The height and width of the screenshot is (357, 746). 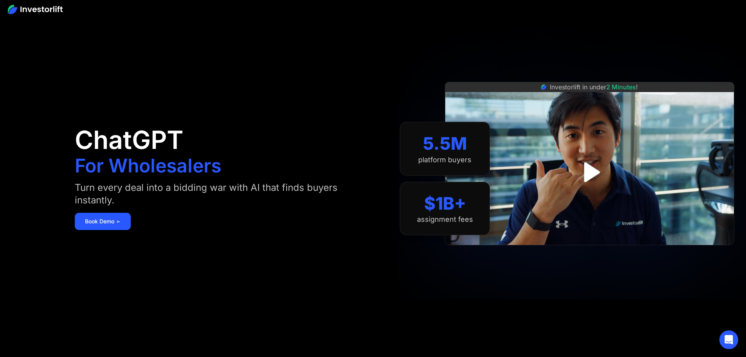 What do you see at coordinates (593, 87) in the screenshot?
I see `div: Investorlift in under !` at bounding box center [593, 87].